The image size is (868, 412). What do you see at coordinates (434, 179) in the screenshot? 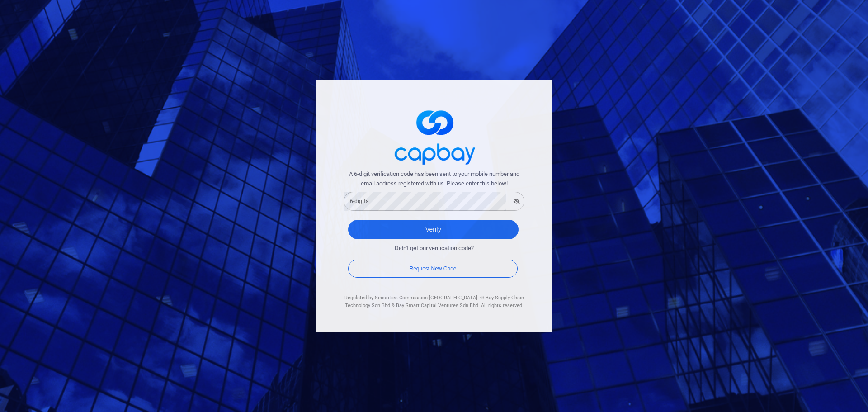
I see `span: A 6-digit verification code has been sent to your mobile number and email address registered with...` at bounding box center [434, 179].